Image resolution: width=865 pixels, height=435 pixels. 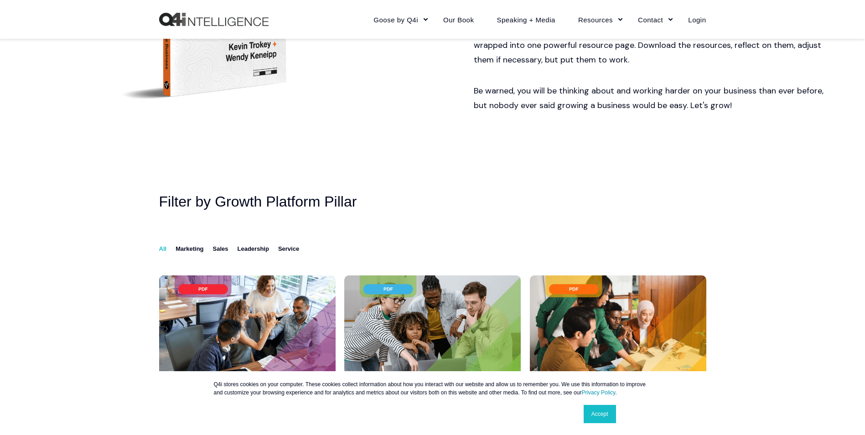 I want to click on div: Marketing, so click(x=189, y=249).